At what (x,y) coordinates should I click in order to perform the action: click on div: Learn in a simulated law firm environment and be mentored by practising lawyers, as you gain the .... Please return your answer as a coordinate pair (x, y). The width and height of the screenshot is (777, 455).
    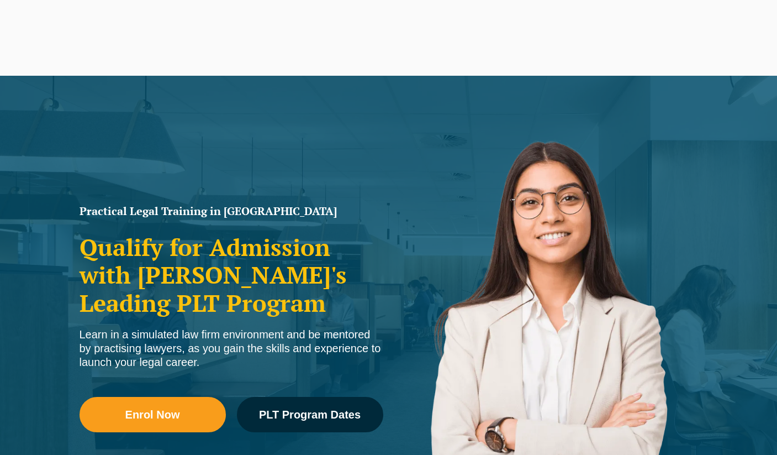
    Looking at the image, I should click on (231, 348).